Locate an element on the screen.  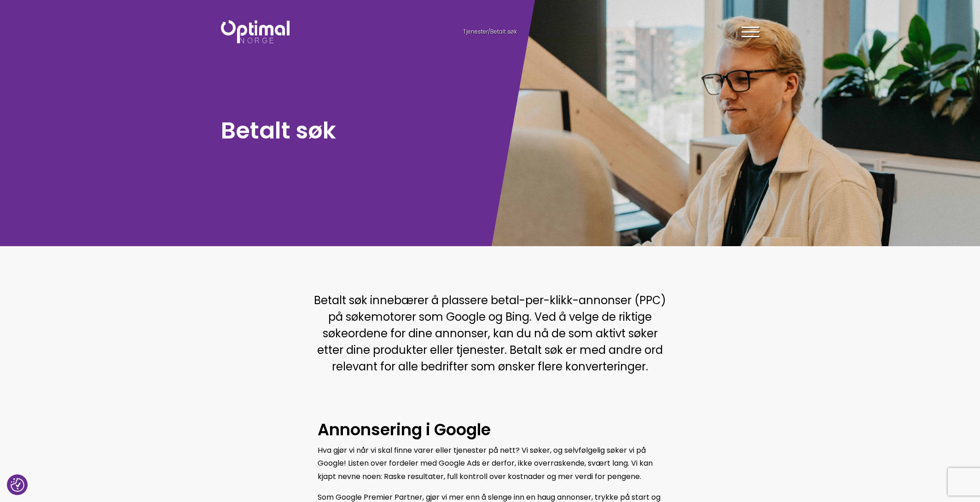
button: Samtykkepreferanser is located at coordinates (18, 485).